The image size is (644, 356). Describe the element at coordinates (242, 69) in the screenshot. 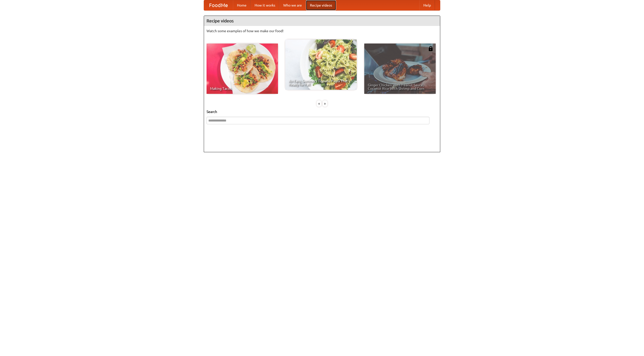

I see `a: Making Tacos` at that location.